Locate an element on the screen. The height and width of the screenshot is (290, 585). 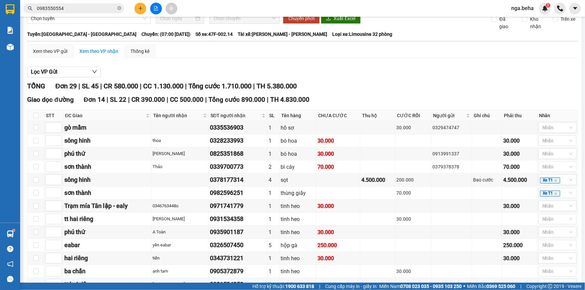
div: 4.500.000 is located at coordinates (520, 180).